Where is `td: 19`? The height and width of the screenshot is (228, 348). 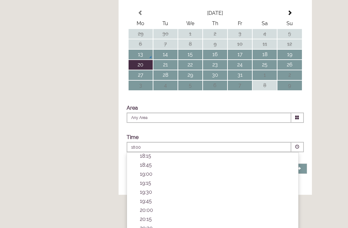
td: 19 is located at coordinates (289, 54).